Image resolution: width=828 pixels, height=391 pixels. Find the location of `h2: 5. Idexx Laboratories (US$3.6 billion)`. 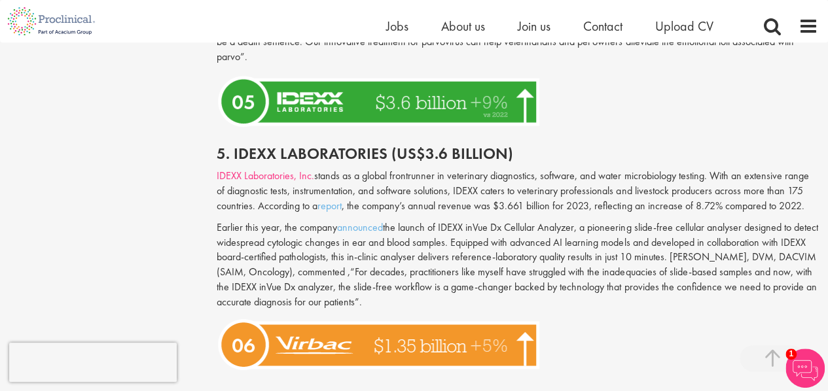

h2: 5. Idexx Laboratories (US$3.6 billion) is located at coordinates (517, 154).